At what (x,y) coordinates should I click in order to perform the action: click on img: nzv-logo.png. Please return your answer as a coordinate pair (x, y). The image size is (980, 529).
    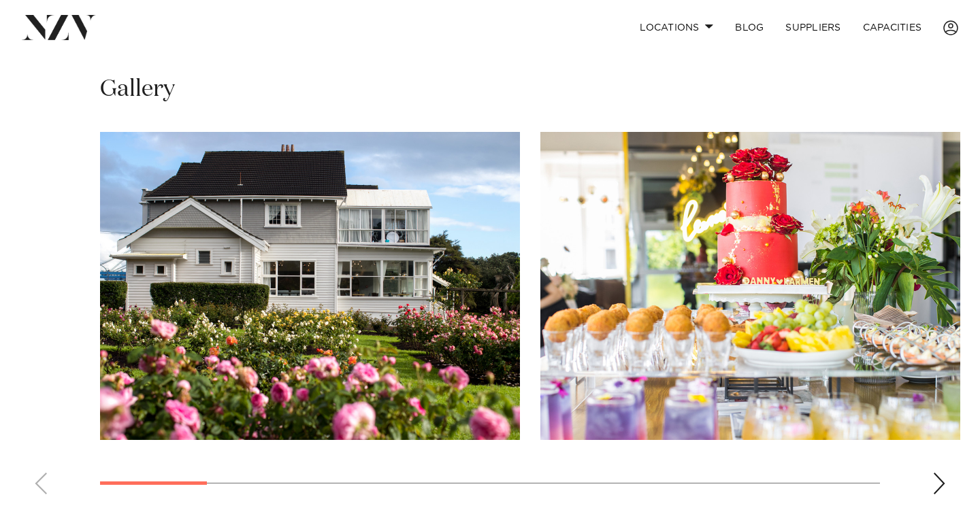
    Looking at the image, I should click on (59, 27).